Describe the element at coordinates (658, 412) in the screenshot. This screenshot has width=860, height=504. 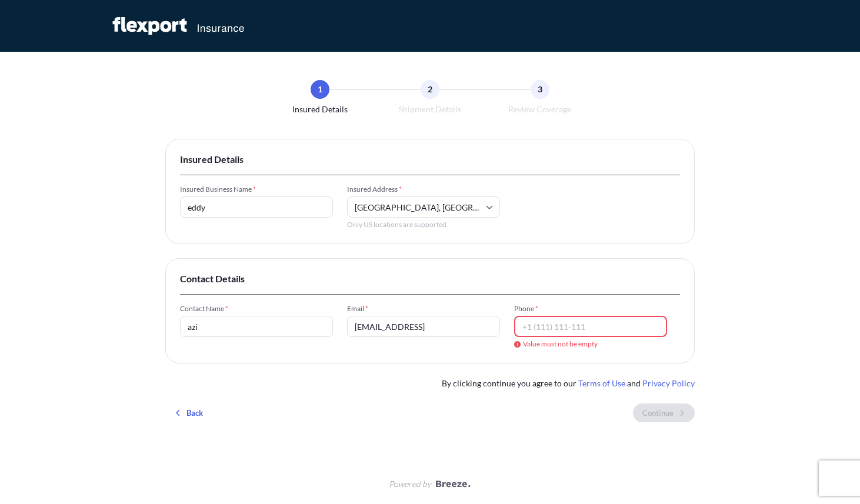
I see `p: Continue` at that location.